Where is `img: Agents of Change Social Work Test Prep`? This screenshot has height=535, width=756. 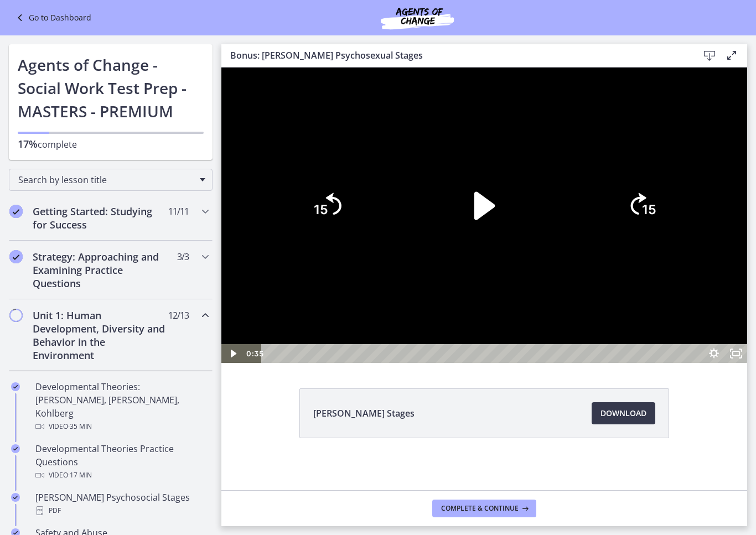
img: Agents of Change Social Work Test Prep is located at coordinates (418, 18).